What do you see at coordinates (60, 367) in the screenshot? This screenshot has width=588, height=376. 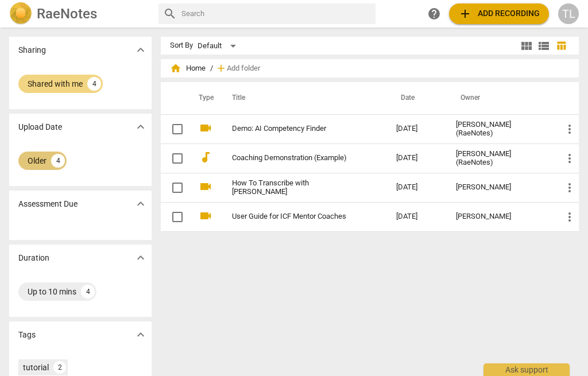 I see `div: 2` at bounding box center [60, 367].